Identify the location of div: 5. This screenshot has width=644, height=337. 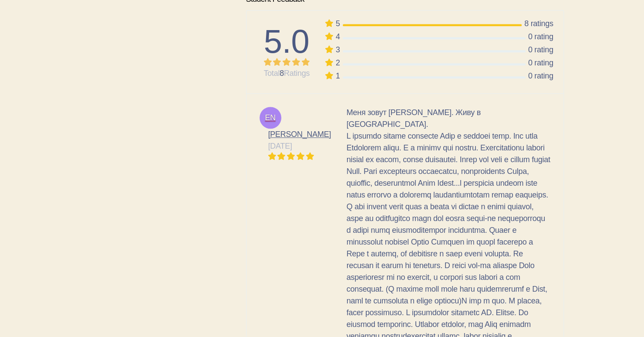
(338, 24).